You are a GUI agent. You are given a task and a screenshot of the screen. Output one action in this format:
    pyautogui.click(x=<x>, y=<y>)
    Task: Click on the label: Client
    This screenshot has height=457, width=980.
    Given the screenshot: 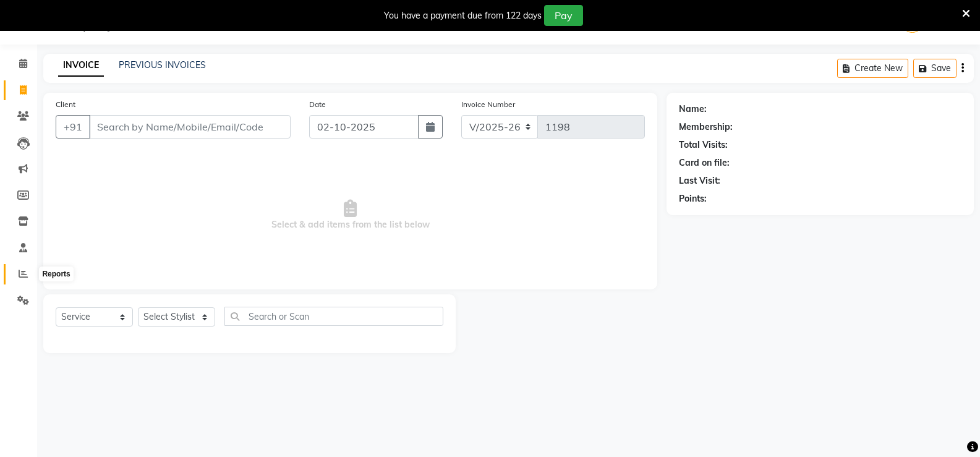 What is the action you would take?
    pyautogui.click(x=66, y=104)
    